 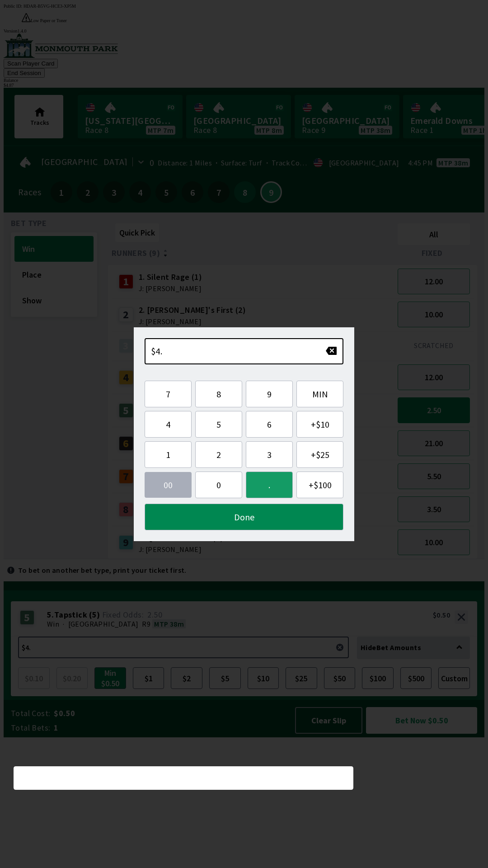 What do you see at coordinates (168, 424) in the screenshot?
I see `button: 4` at bounding box center [168, 424].